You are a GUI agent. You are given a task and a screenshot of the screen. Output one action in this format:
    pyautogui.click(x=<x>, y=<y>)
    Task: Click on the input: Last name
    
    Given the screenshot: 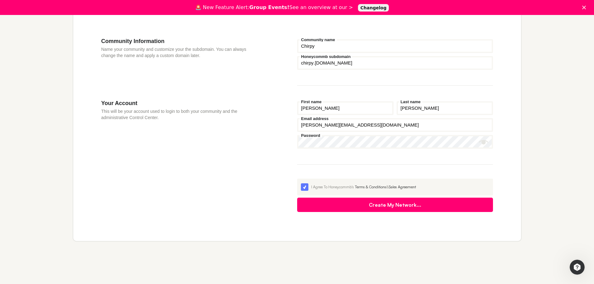 What is the action you would take?
    pyautogui.click(x=444, y=108)
    